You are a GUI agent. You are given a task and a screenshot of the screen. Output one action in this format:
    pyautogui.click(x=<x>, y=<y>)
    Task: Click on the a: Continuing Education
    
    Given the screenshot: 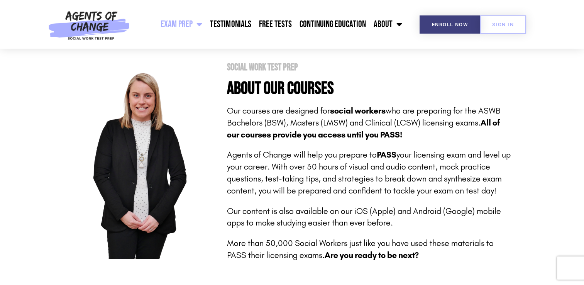 What is the action you would take?
    pyautogui.click(x=332, y=24)
    